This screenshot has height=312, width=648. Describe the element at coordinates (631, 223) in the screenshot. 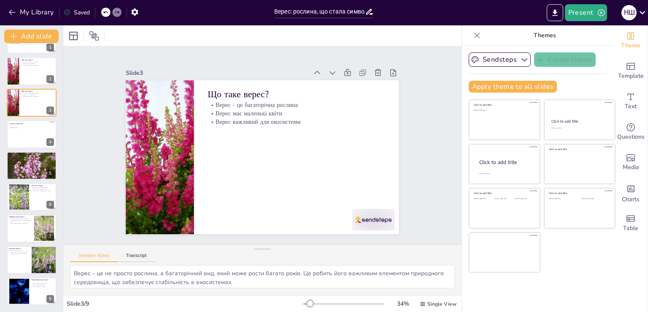

I see `div: Add a table` at that location.